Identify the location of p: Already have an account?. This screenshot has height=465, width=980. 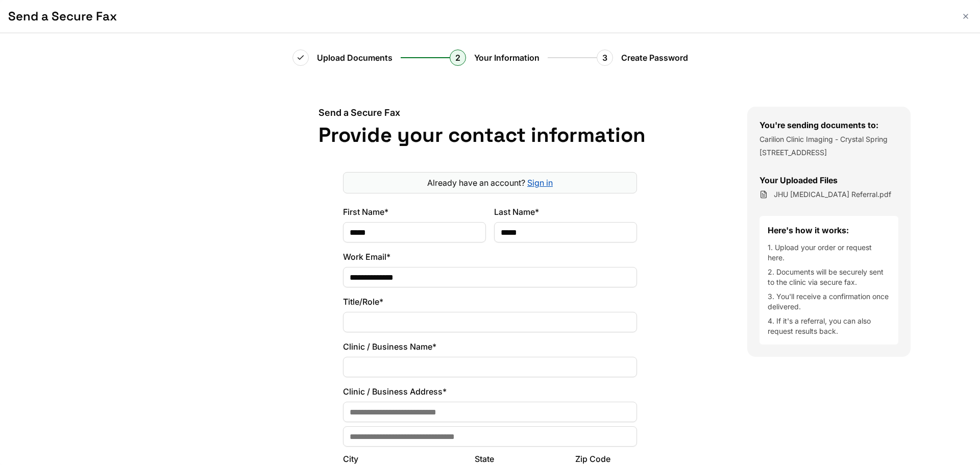
(490, 183).